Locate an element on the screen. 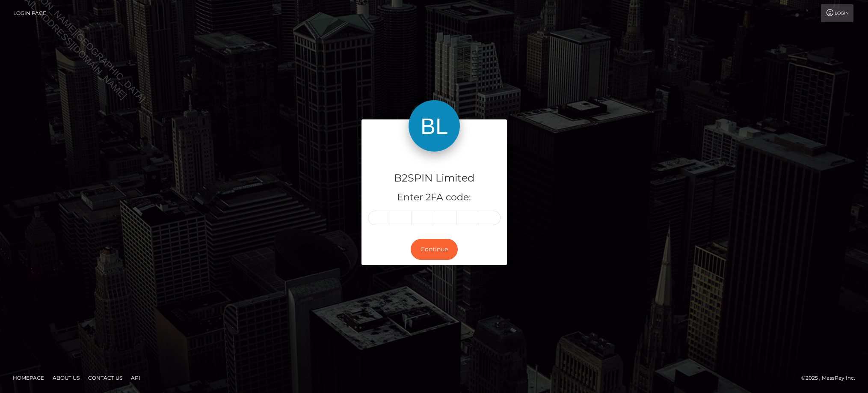 This screenshot has height=393, width=868. a: API is located at coordinates (136, 378).